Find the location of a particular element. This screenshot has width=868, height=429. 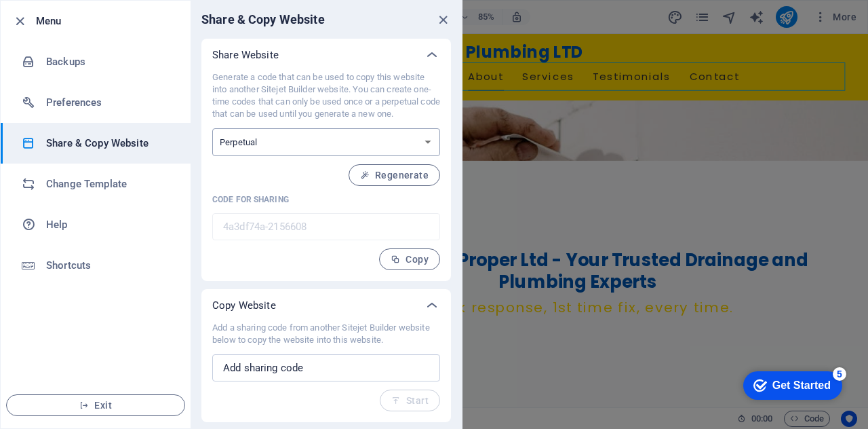

div: Get Started 5 items remaining, 0% complete is located at coordinates (60, 21).